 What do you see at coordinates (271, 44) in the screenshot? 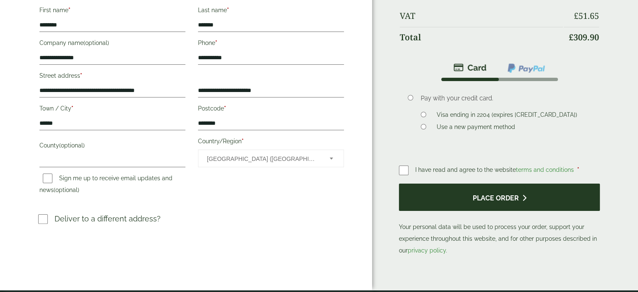
I see `label: Phone` at bounding box center [271, 44].